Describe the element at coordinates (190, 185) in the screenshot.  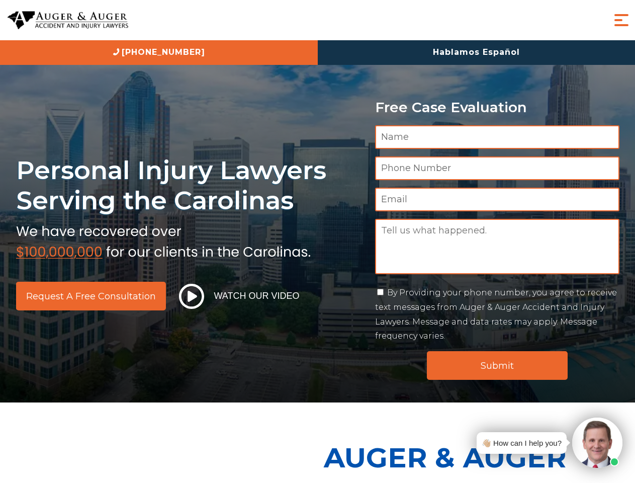
I see `h1: Personal Injury Lawyers Serving the Carolinas` at that location.